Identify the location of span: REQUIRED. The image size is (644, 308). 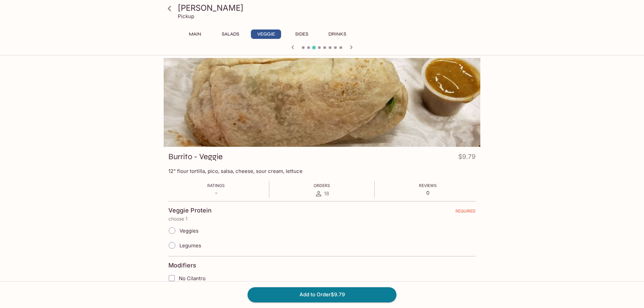
(466, 212).